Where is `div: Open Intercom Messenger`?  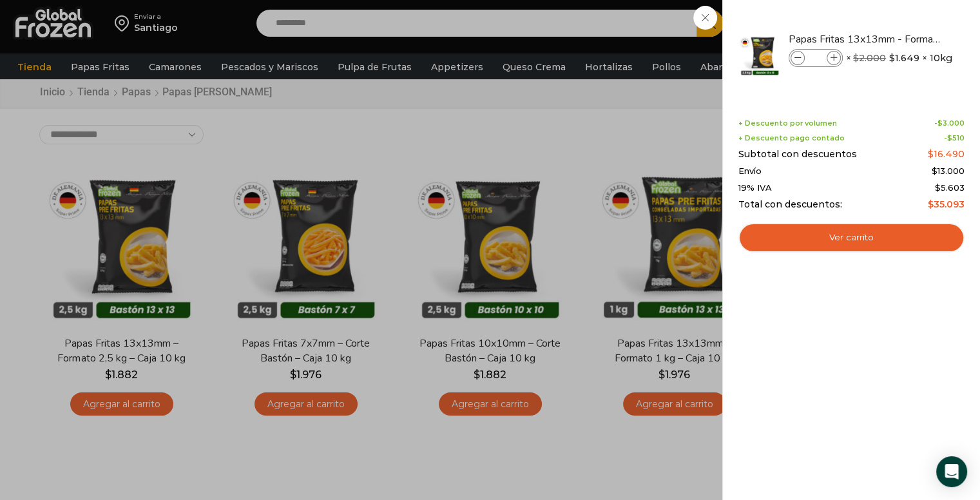
div: Open Intercom Messenger is located at coordinates (952, 472).